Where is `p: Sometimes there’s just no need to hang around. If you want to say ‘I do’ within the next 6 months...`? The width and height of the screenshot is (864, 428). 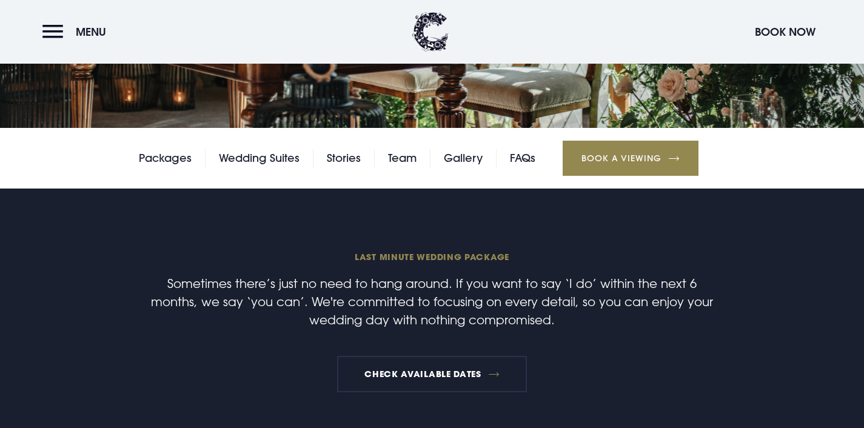 p: Sometimes there’s just no need to hang around. If you want to say ‘I do’ within the next 6 months... is located at coordinates (432, 301).